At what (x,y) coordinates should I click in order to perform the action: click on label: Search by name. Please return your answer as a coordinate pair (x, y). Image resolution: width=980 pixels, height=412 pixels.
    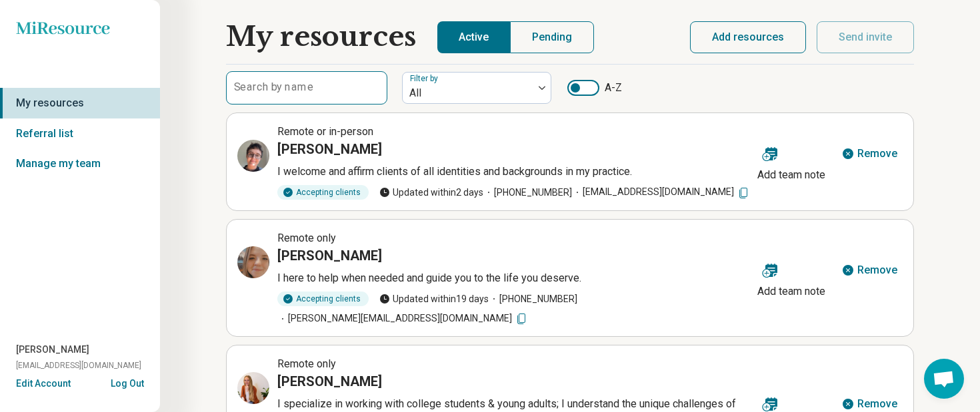
    Looking at the image, I should click on (273, 88).